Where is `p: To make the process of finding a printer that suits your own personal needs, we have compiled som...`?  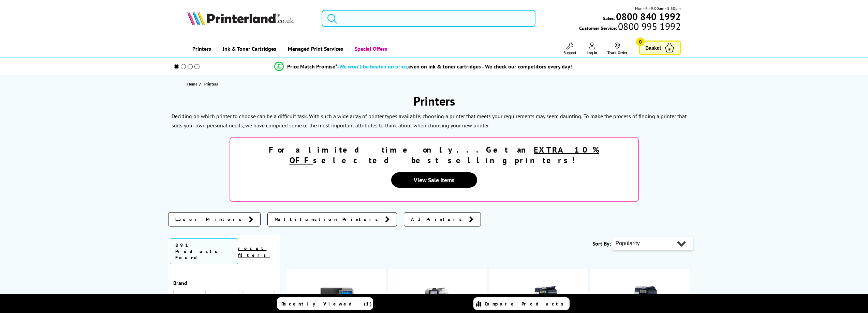 p: To make the process of finding a printer that suits your own personal needs, we have compiled som... is located at coordinates (429, 120).